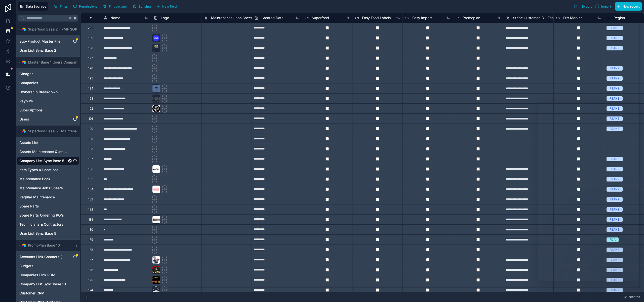  What do you see at coordinates (142, 6) in the screenshot?
I see `button: Syncing` at bounding box center [142, 6].